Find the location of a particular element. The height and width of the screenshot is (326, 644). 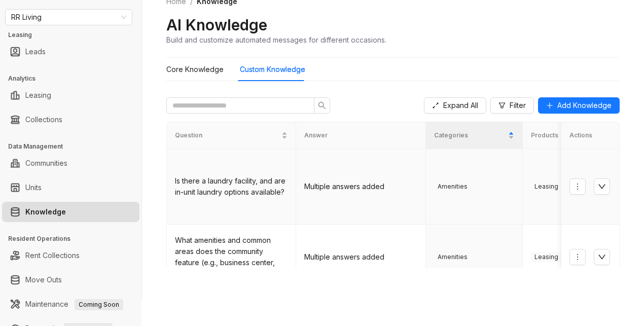

li: Leads is located at coordinates (70, 52).